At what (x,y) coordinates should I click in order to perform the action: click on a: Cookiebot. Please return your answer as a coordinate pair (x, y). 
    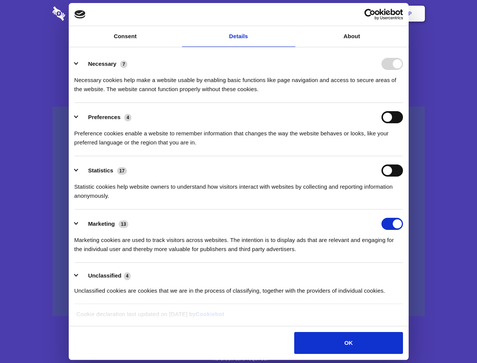
    Looking at the image, I should click on (210, 314).